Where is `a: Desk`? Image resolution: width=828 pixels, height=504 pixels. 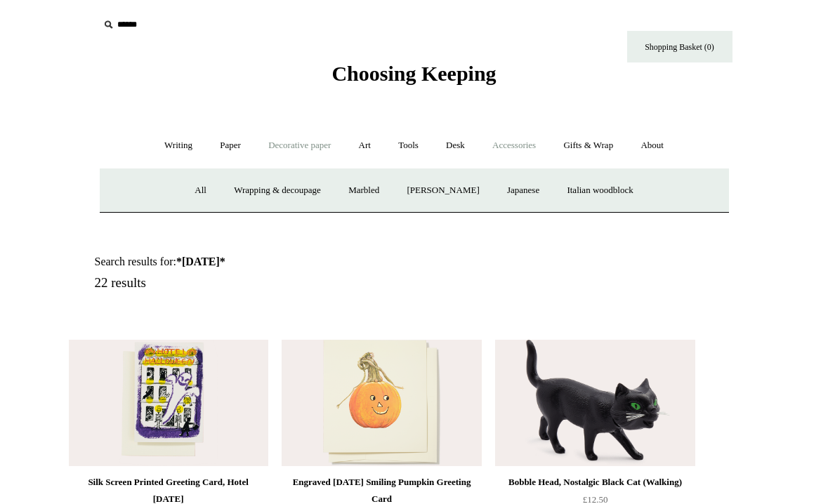 a: Desk is located at coordinates (455, 145).